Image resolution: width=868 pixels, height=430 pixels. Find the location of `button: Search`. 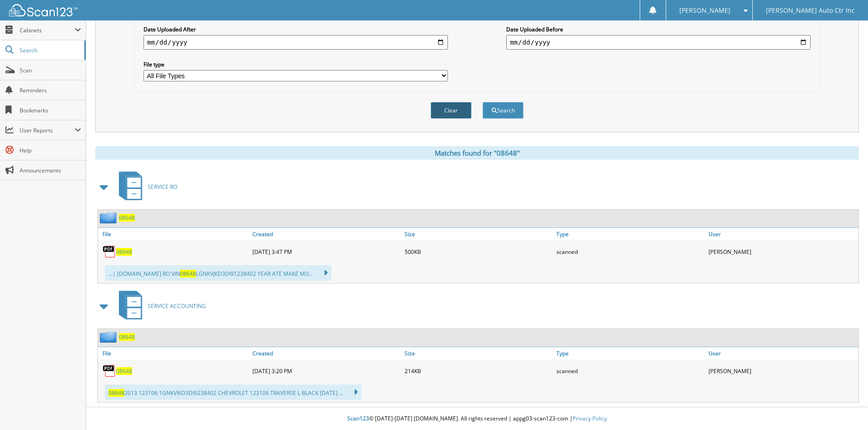

button: Search is located at coordinates (503, 110).